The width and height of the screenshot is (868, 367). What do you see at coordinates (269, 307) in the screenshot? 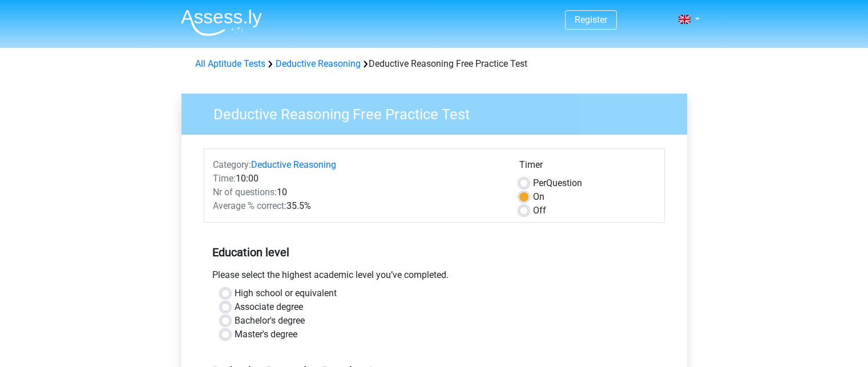
I see `label: Associate degree` at bounding box center [269, 307].